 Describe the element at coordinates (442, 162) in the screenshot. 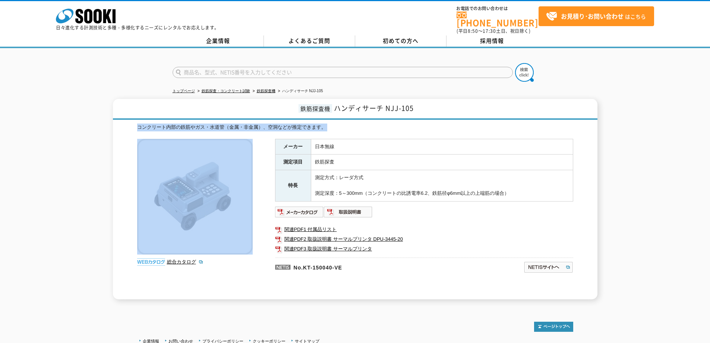

I see `td: 鉄筋探査` at that location.